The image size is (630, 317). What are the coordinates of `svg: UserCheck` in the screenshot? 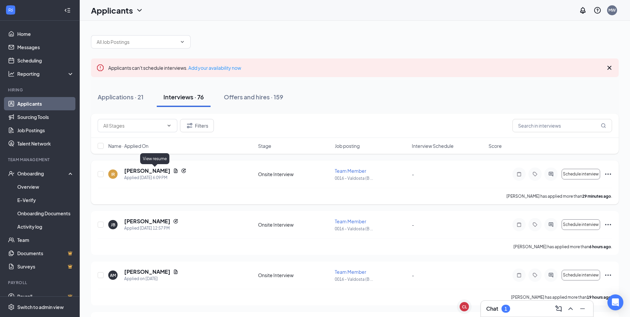 It's located at (11, 173).